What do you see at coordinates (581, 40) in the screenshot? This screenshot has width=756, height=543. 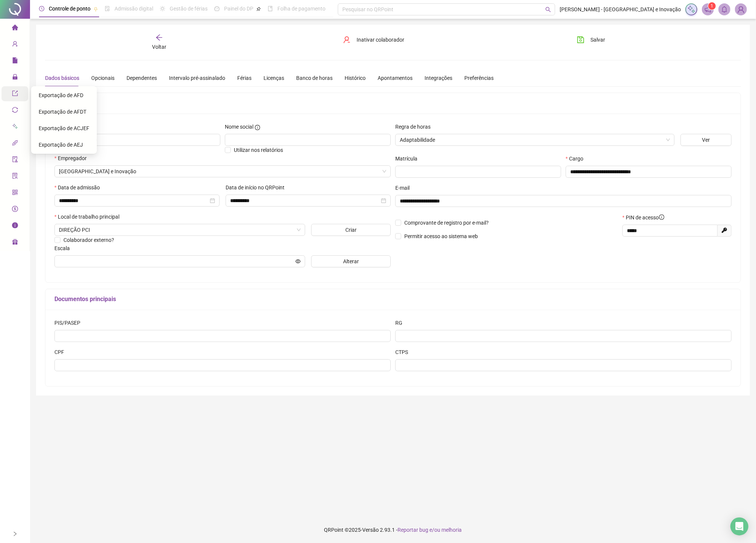 I see `span: save` at bounding box center [581, 40].